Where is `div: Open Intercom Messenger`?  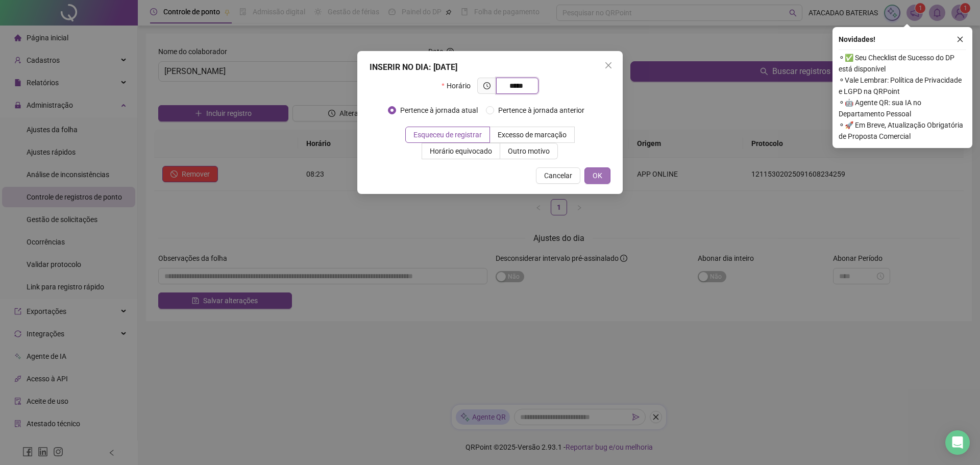 div: Open Intercom Messenger is located at coordinates (957, 442).